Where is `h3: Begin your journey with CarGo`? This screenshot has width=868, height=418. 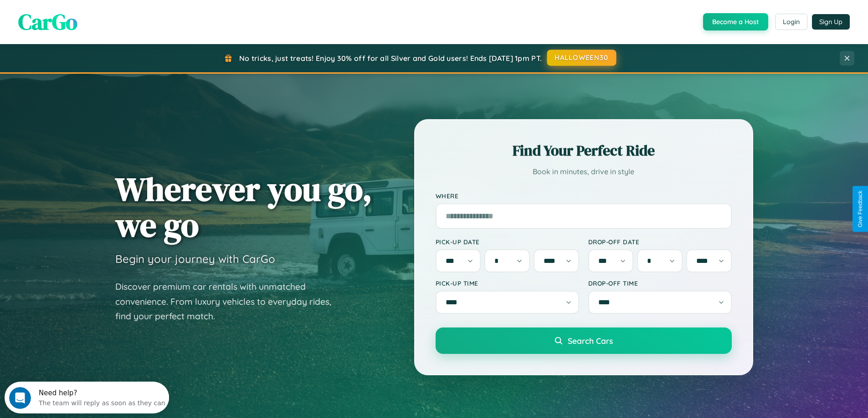 h3: Begin your journey with CarGo is located at coordinates (195, 259).